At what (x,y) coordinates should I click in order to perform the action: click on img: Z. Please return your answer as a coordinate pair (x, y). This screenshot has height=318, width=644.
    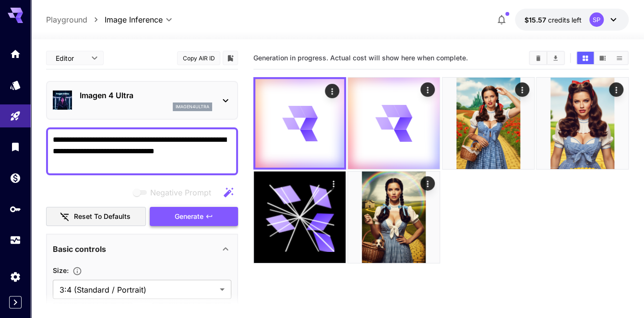
    Looking at the image, I should click on (394, 217).